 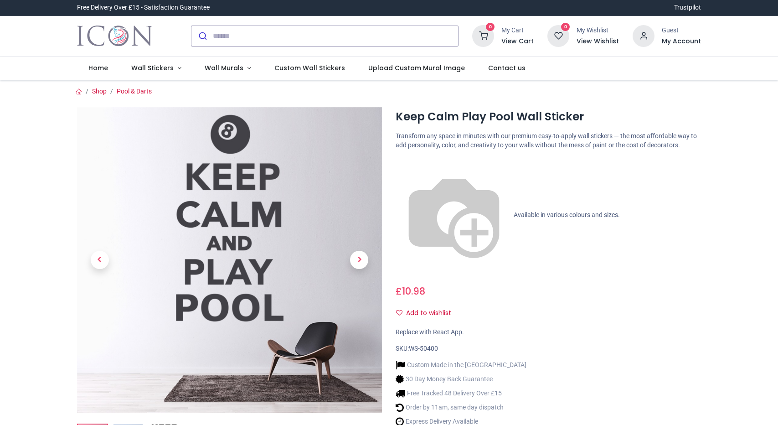 What do you see at coordinates (549, 332) in the screenshot?
I see `div: Replace with React App.` at bounding box center [549, 332].